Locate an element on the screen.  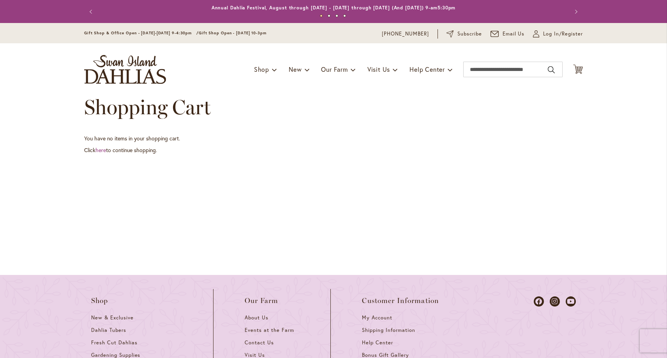
span: Log In/Register is located at coordinates (563, 34).